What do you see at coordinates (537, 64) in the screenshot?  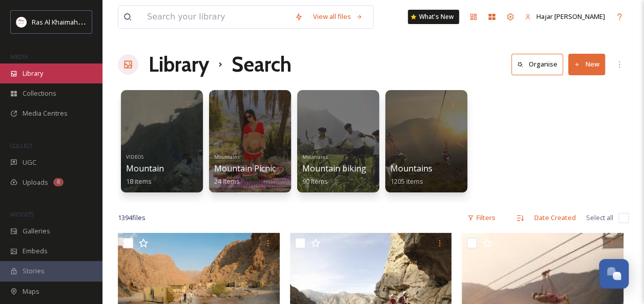 I see `button: Organise` at bounding box center [537, 64].